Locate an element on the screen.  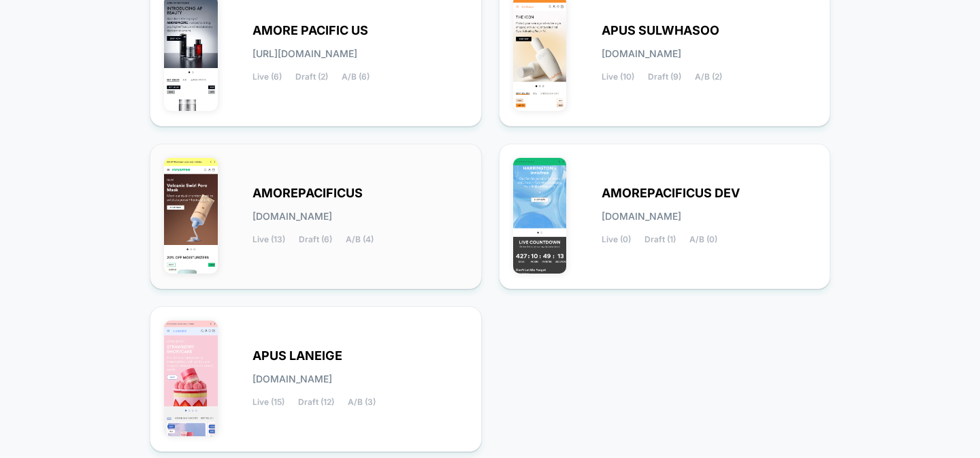
img: AMOREPACIFICUS_DEV is located at coordinates (539, 215).